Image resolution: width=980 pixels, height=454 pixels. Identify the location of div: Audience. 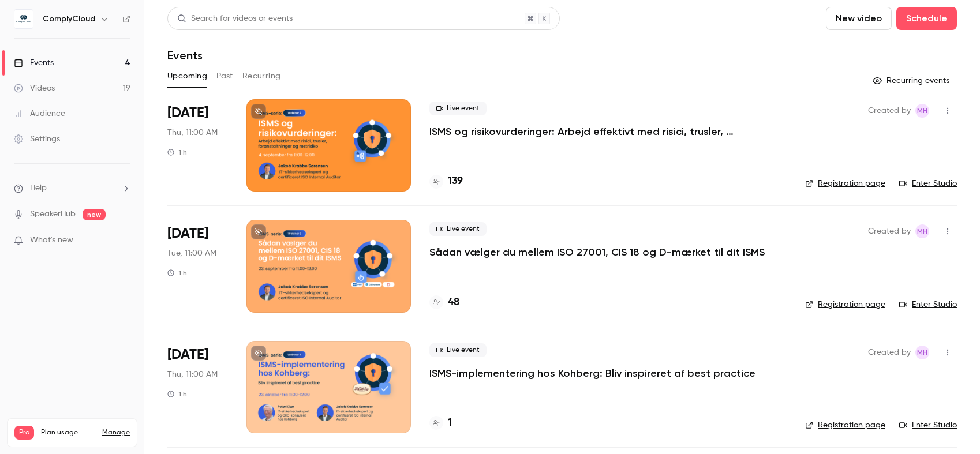
(39, 114).